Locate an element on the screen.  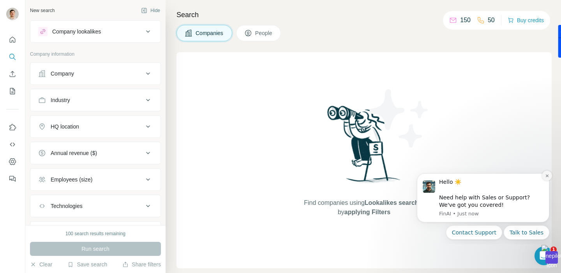
button: Share filters is located at coordinates (141, 264).